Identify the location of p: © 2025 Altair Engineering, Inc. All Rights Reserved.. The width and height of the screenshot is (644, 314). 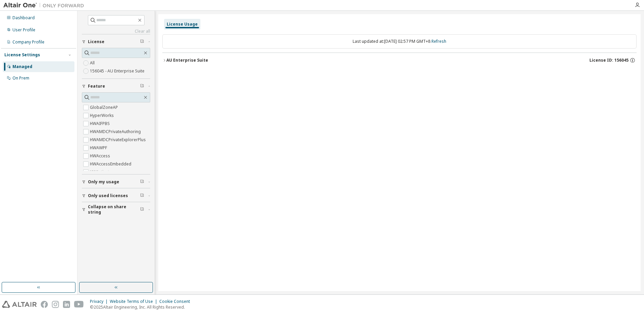
(142, 307).